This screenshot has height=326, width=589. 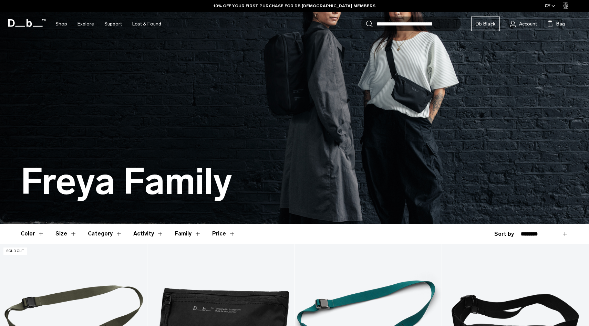 I want to click on h1: Freya Family, so click(x=126, y=182).